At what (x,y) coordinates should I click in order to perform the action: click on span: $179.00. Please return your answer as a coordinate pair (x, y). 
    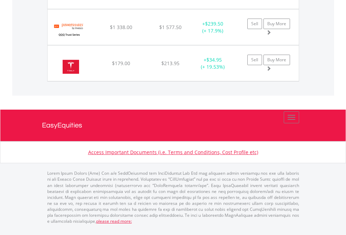
    Looking at the image, I should click on (121, 63).